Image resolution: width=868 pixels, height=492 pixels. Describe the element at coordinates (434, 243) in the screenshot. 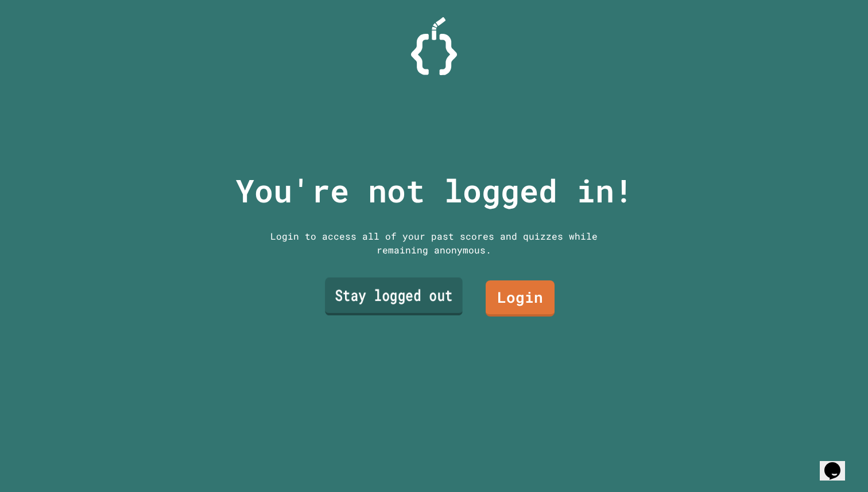

I see `div: Login to access all of your past scores and quizzes while remaining anonymous.` at that location.